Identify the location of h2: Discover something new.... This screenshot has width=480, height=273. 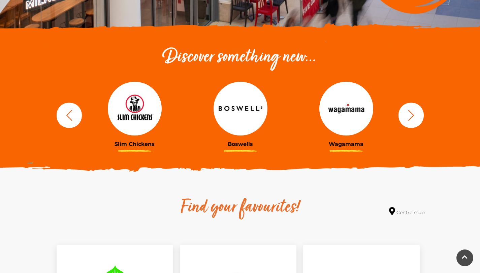
(240, 58).